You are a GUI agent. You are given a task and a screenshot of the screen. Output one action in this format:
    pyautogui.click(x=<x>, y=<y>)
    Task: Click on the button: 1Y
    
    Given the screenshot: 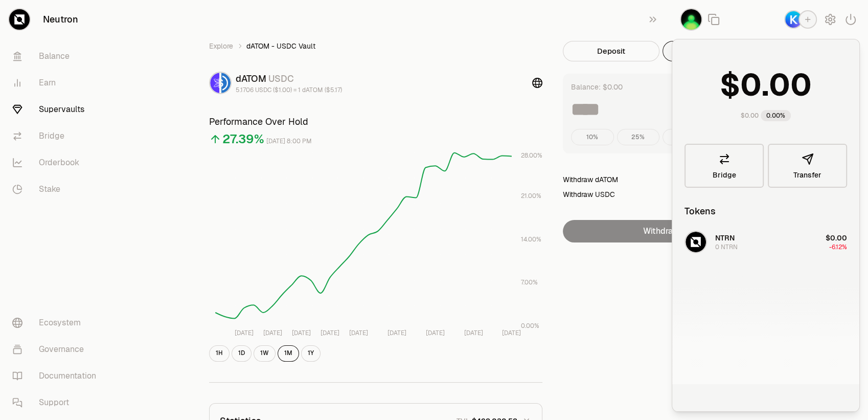 What is the action you would take?
    pyautogui.click(x=311, y=354)
    